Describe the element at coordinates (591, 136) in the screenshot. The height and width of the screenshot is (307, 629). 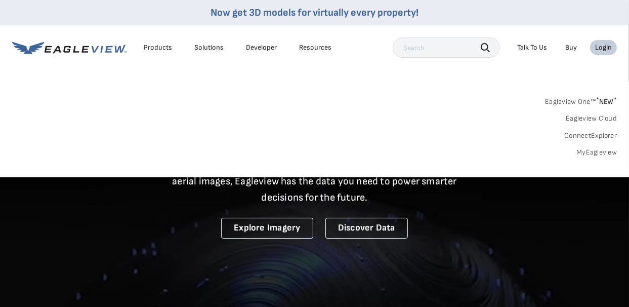
I see `a: ConnectExplorer` at that location.